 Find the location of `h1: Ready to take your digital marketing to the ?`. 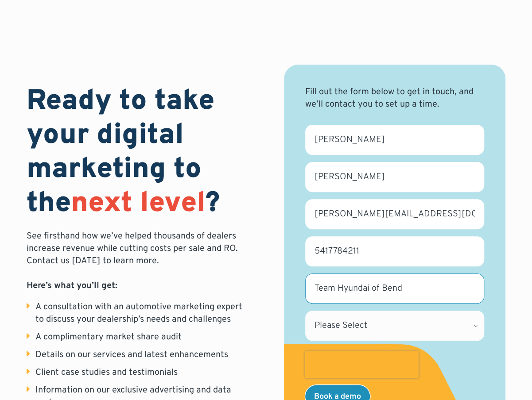

h1: Ready to take your digital marketing to the ? is located at coordinates (138, 152).